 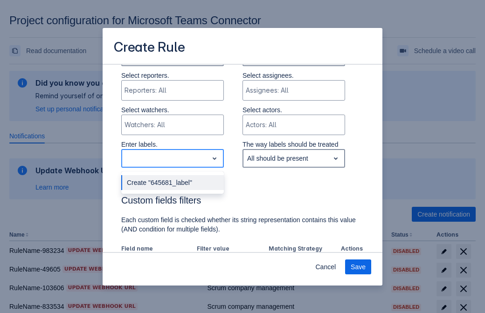 What do you see at coordinates (326, 267) in the screenshot?
I see `button: Cancel` at bounding box center [326, 267].